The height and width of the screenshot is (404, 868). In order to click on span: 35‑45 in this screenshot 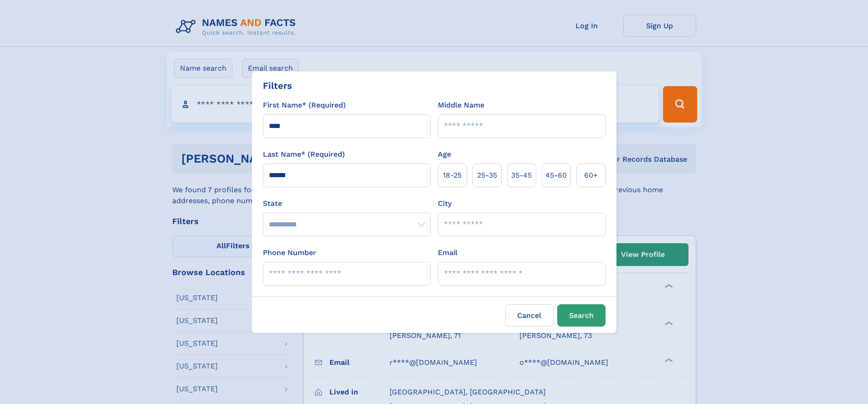, I will do `click(521, 176)`.